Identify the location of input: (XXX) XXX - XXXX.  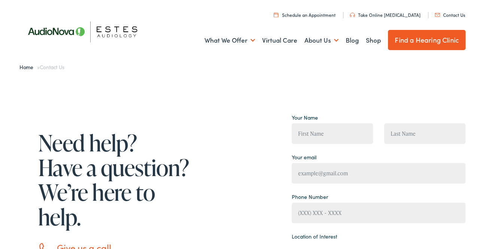
(379, 213).